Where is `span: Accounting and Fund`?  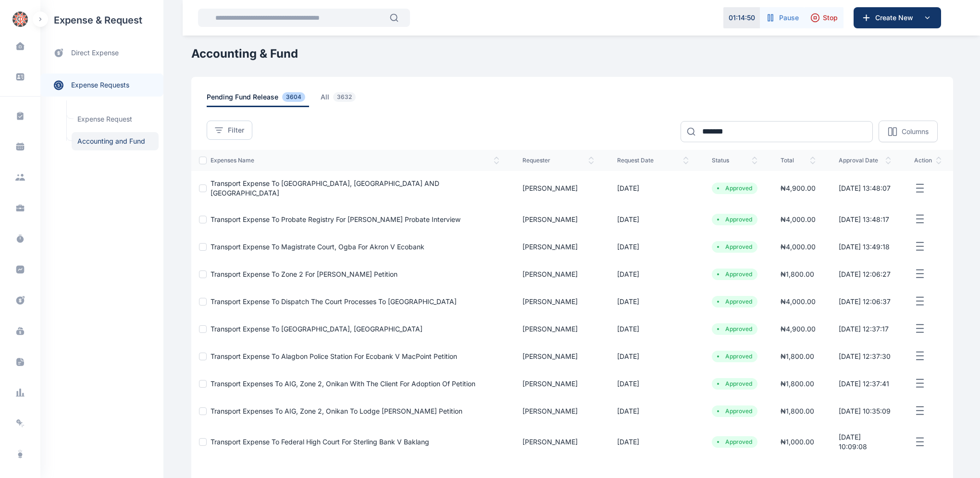
span: Accounting and Fund is located at coordinates (115, 141).